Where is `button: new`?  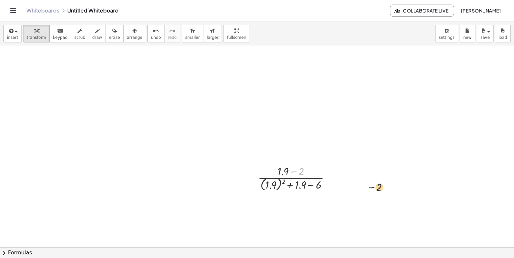
button: new is located at coordinates (467, 34).